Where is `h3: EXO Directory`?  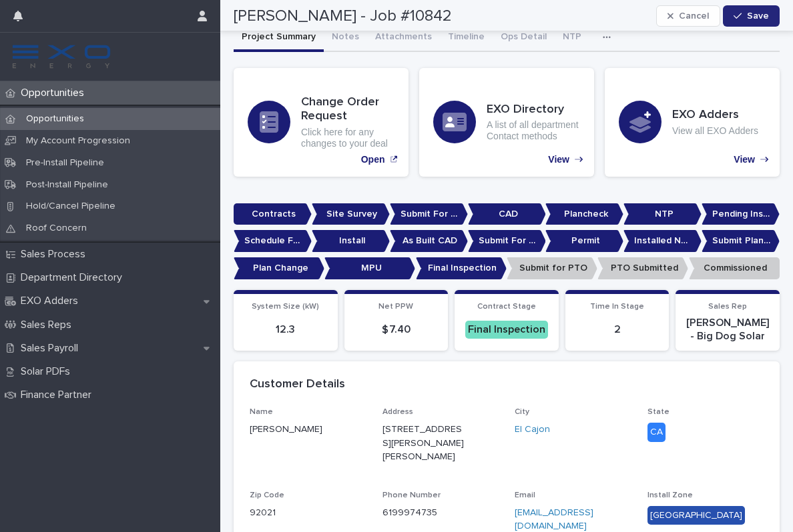 h3: EXO Directory is located at coordinates (533, 110).